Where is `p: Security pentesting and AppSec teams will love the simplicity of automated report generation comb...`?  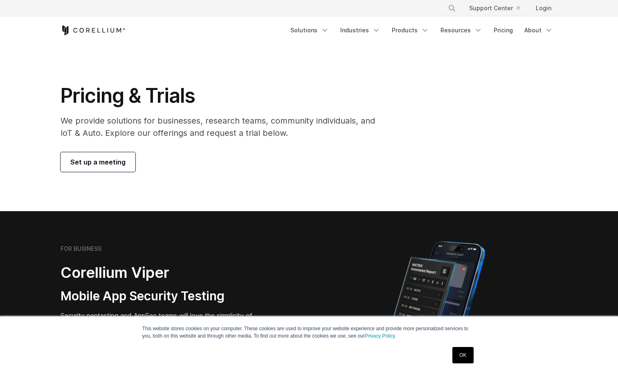 p: Security pentesting and AppSec teams will love the simplicity of automated report generation comb... is located at coordinates (165, 325).